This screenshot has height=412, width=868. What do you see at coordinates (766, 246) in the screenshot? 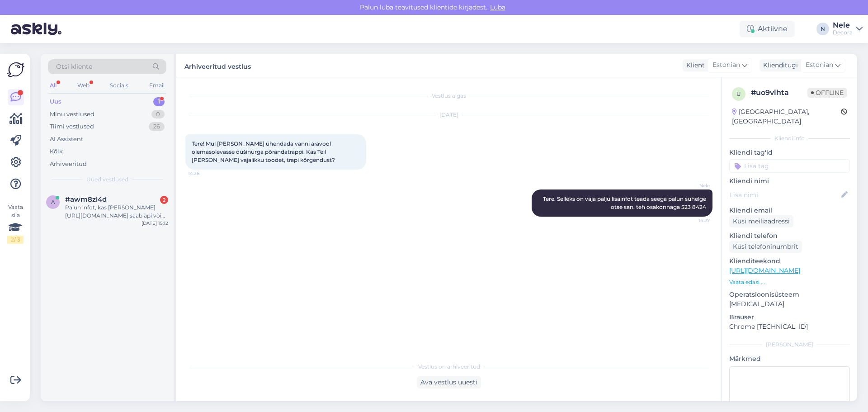
I see `div: Küsi telefoninumbrit` at bounding box center [766, 246].